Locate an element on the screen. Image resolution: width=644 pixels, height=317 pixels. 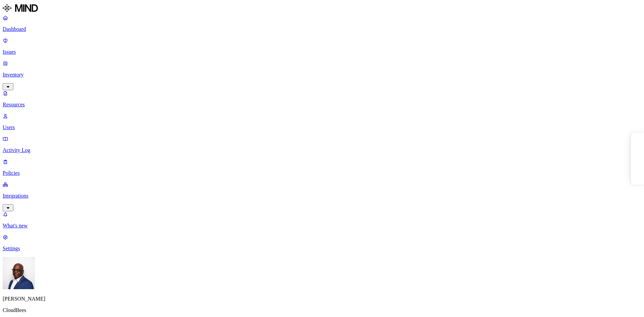
p: Integrations is located at coordinates (322, 196).